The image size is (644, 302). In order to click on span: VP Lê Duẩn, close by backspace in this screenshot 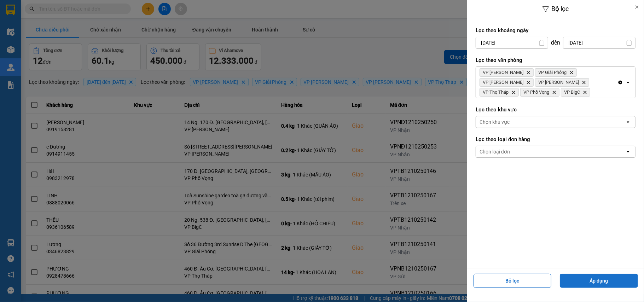, I will do `click(507, 72)`.